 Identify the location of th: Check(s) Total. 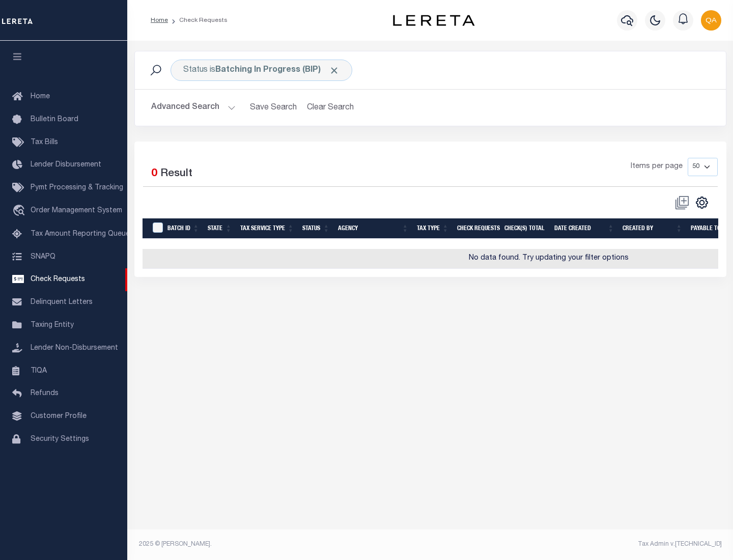
(525, 229).